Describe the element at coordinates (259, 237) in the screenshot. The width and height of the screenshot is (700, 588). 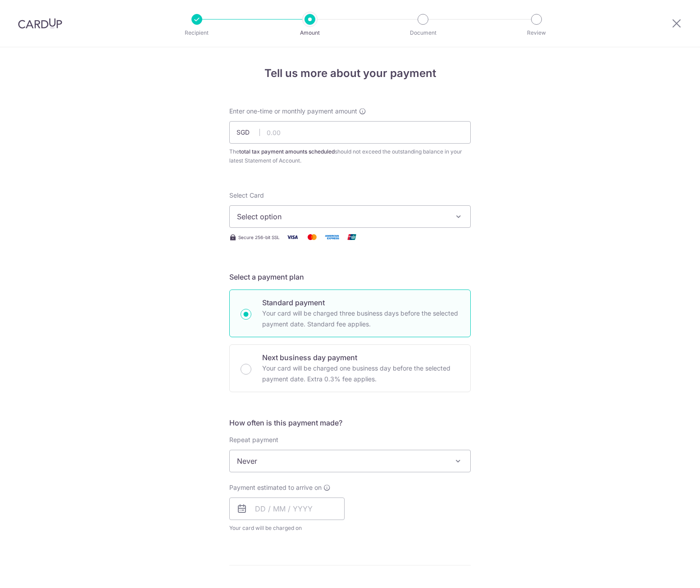
I see `span: Secure 256-bit SSL` at that location.